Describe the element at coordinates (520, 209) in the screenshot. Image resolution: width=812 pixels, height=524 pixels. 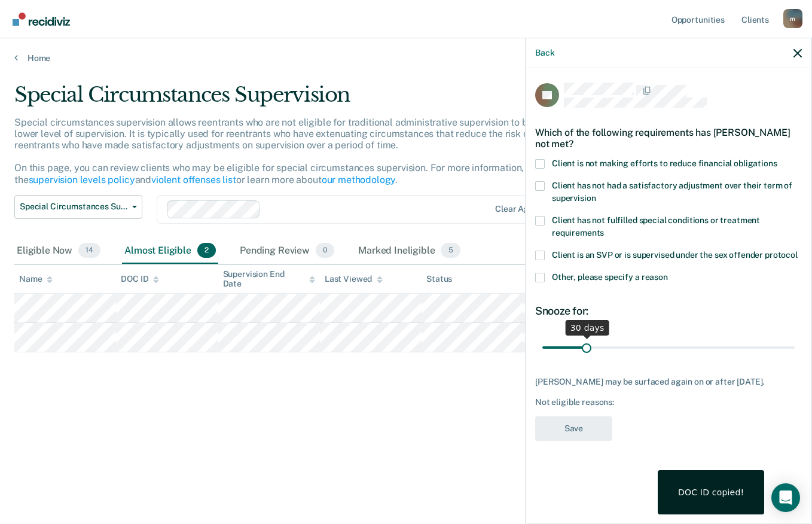
I see `div: Clear agents` at that location.